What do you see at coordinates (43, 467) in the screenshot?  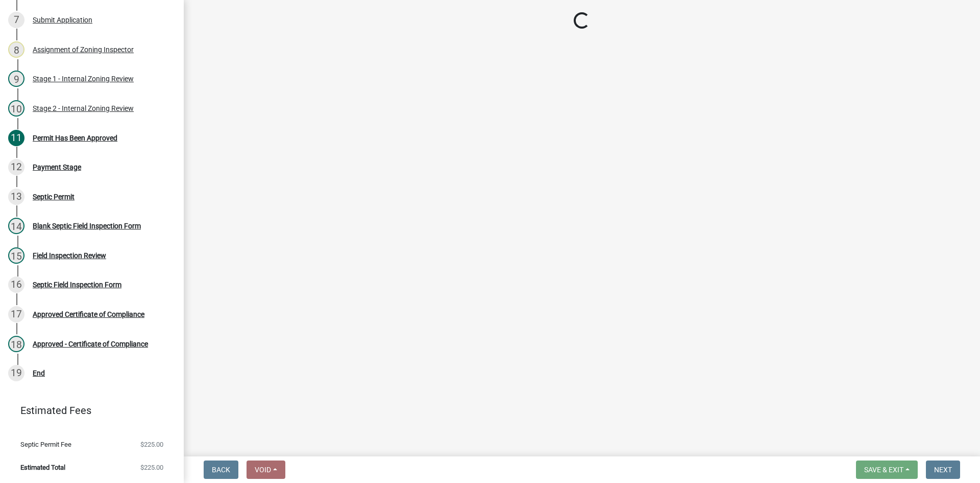 I see `span: Estimated Total` at bounding box center [43, 467].